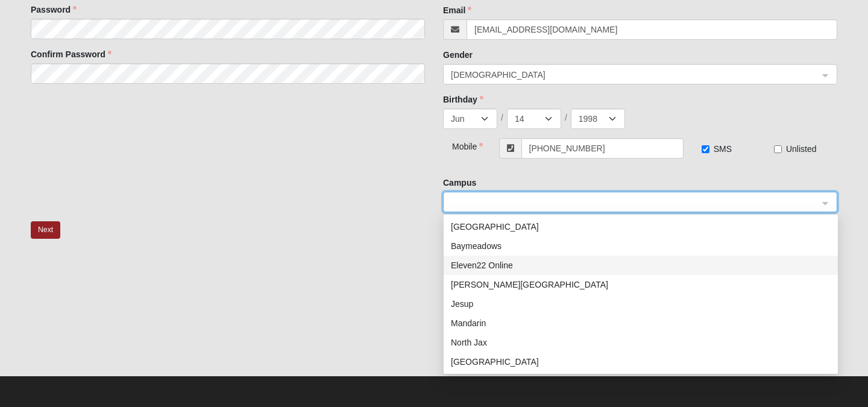  Describe the element at coordinates (723, 149) in the screenshot. I see `span: SMS` at that location.